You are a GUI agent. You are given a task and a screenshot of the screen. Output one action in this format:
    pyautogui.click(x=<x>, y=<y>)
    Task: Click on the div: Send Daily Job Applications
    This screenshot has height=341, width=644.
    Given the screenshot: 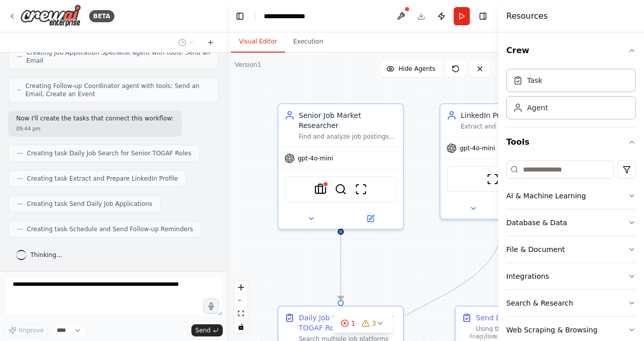 What is the action you would take?
    pyautogui.click(x=524, y=318)
    